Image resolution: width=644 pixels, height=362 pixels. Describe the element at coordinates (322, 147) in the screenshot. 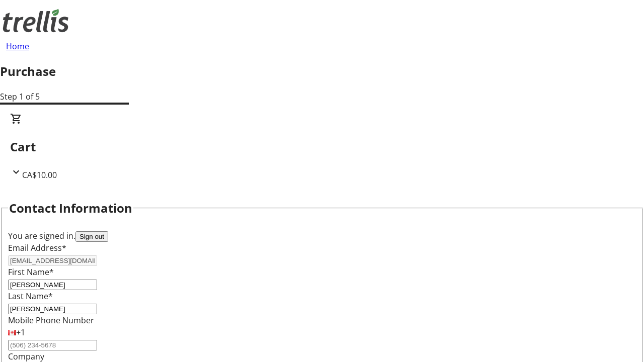

I see `h2: Cart` at that location.